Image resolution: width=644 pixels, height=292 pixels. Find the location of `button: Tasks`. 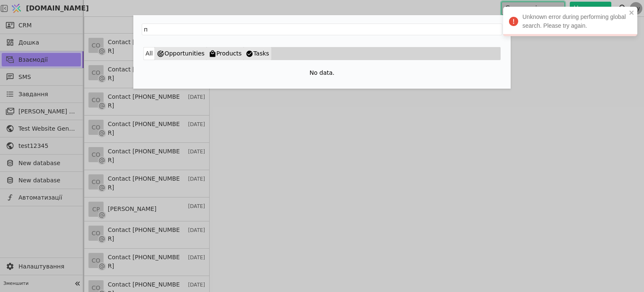

button: Tasks is located at coordinates (258, 53).